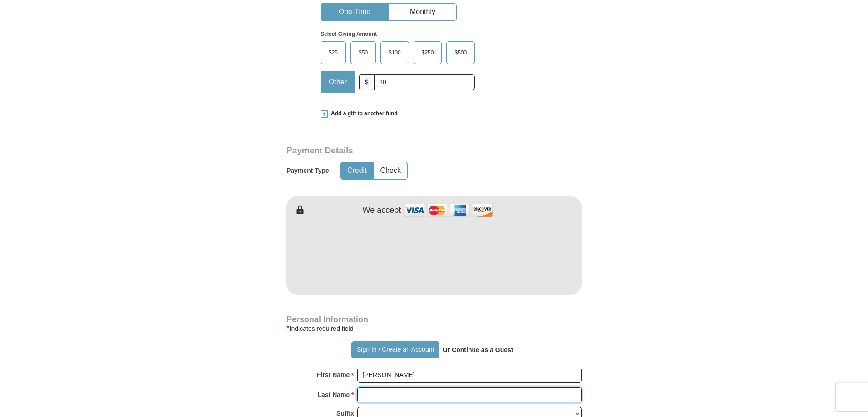 This screenshot has height=417, width=868. What do you see at coordinates (363, 114) in the screenshot?
I see `span: Add a gift to another fund` at bounding box center [363, 114].